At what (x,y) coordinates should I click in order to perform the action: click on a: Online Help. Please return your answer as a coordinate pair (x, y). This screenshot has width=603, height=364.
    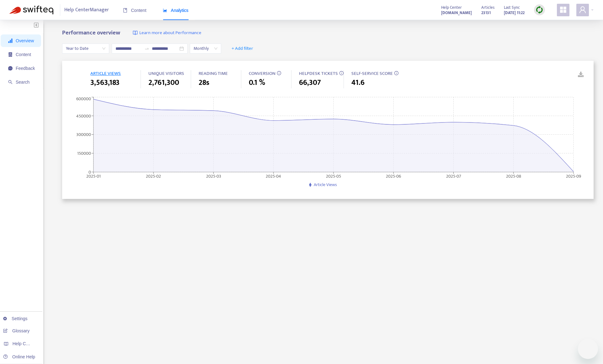
    Looking at the image, I should click on (19, 357).